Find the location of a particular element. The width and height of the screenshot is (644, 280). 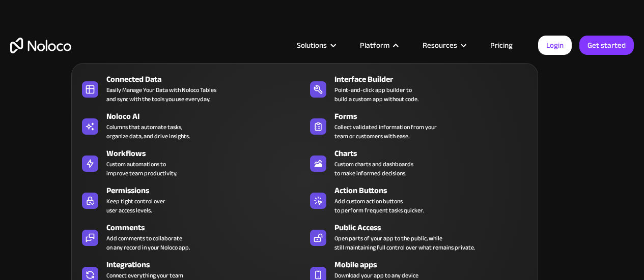

div: Add custom action buttons to perform frequent tasks quicker. is located at coordinates (379, 206).